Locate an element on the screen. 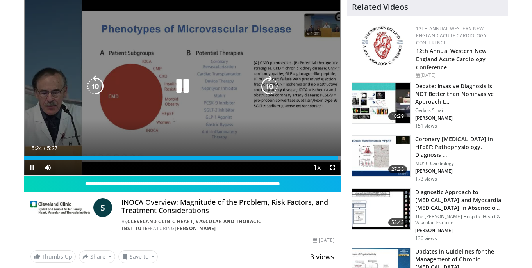 The height and width of the screenshot is (268, 532). button: Pause is located at coordinates (32, 168).